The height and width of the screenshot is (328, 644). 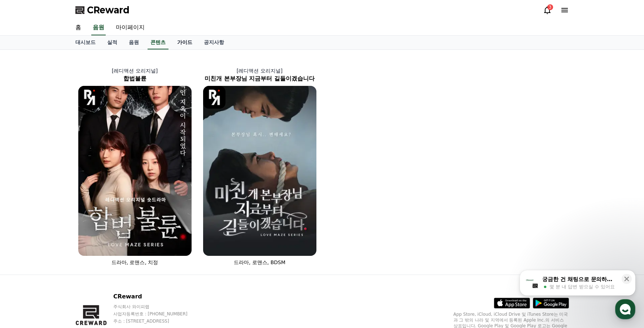 What do you see at coordinates (70, 238) in the screenshot?
I see `a: 대화` at bounding box center [70, 238].